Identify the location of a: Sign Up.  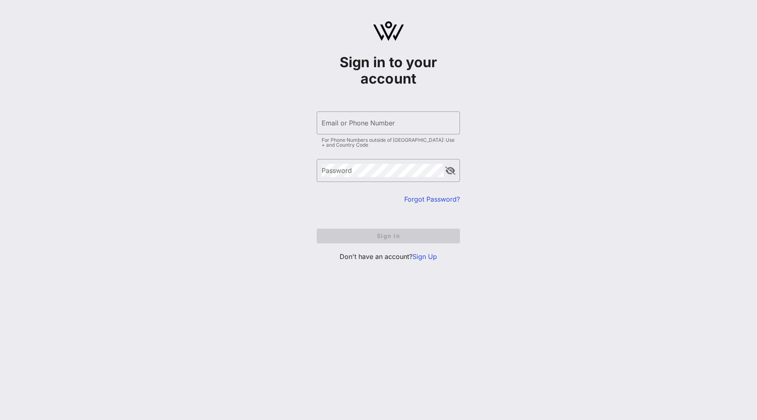
(425, 256).